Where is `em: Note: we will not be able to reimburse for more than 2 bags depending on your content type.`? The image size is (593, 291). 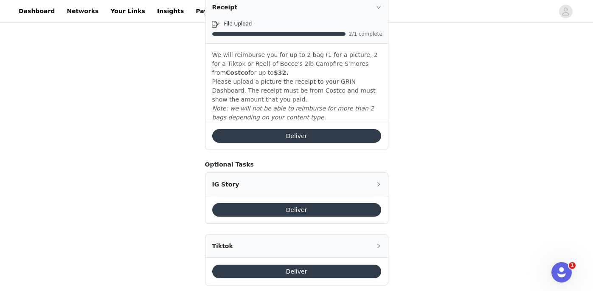 em: Note: we will not be able to reimburse for more than 2 bags depending on your content type. is located at coordinates (293, 112).